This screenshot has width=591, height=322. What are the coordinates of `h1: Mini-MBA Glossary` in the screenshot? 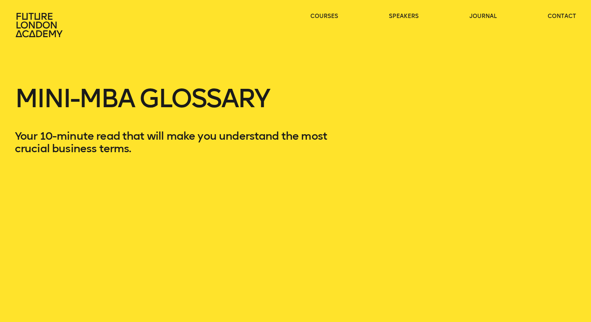 It's located at (184, 108).